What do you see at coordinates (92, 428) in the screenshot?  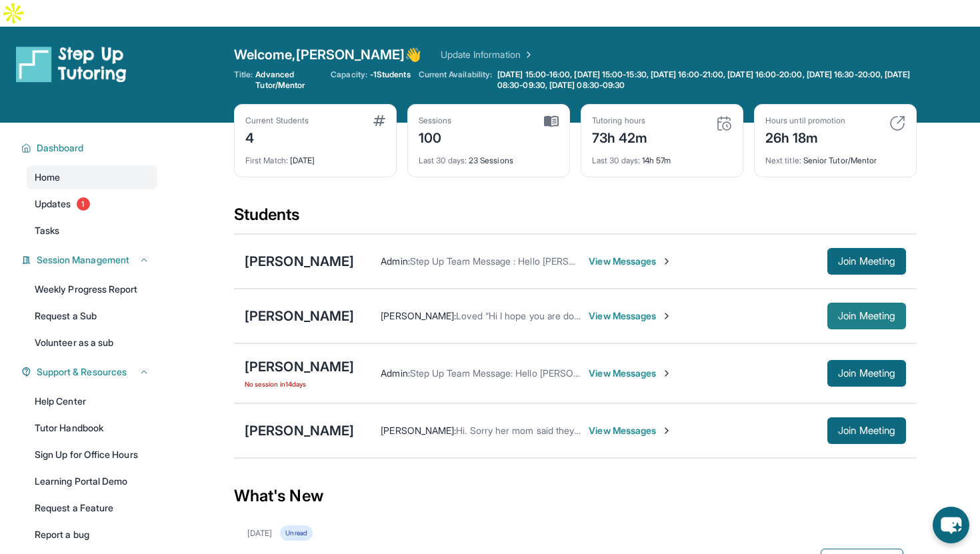 I see `a: Tutor Handbook` at bounding box center [92, 428].